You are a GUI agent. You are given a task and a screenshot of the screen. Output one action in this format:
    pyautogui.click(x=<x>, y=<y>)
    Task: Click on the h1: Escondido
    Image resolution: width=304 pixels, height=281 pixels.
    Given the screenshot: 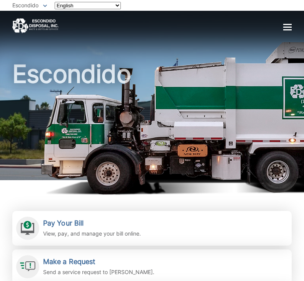 What is the action you would take?
    pyautogui.click(x=152, y=122)
    